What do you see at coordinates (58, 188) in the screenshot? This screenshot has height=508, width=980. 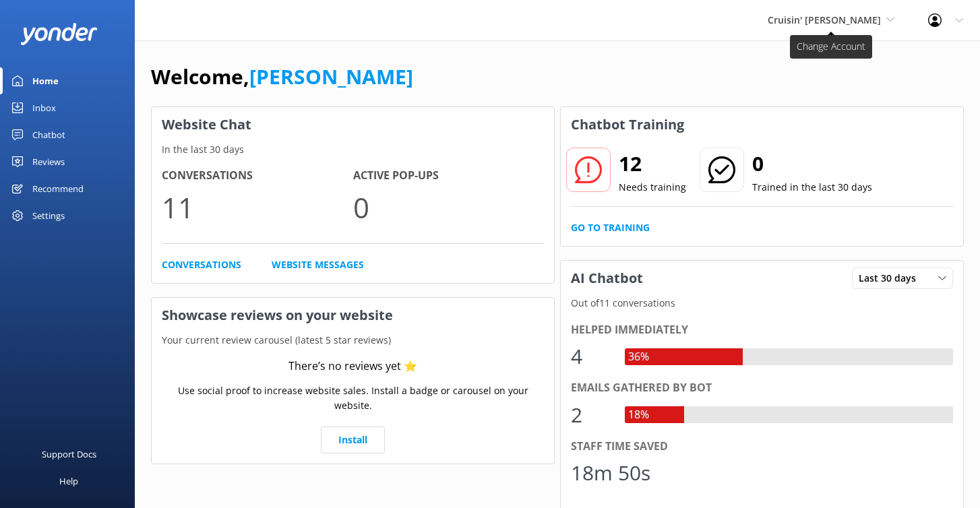 I see `div: Recommend` at bounding box center [58, 188].